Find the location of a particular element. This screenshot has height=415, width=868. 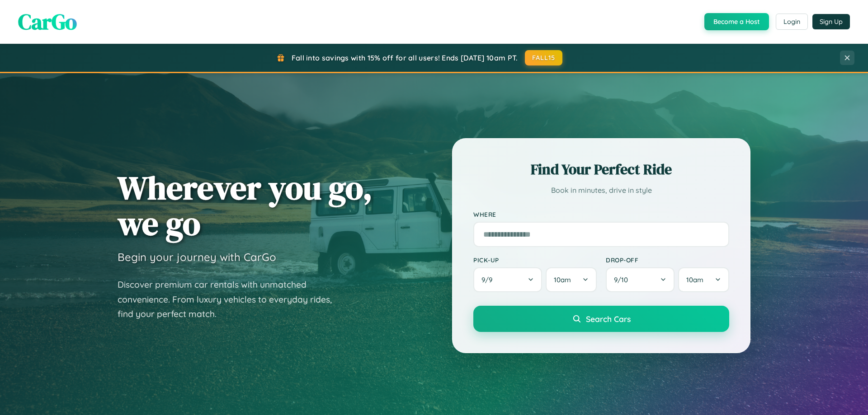

button: 9/10 is located at coordinates (640, 279).